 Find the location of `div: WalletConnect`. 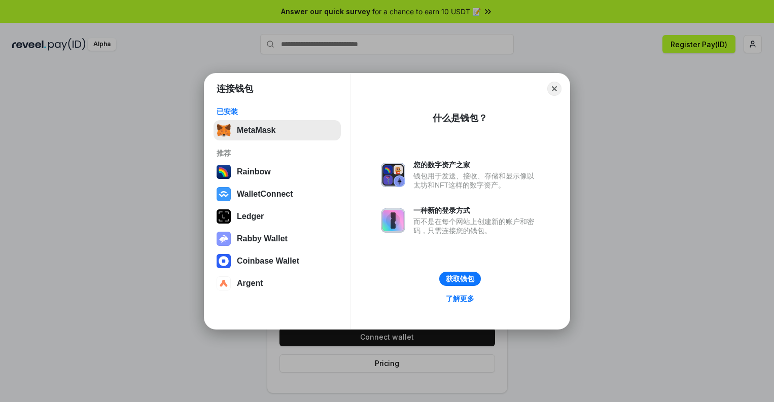

div: WalletConnect is located at coordinates (265, 194).